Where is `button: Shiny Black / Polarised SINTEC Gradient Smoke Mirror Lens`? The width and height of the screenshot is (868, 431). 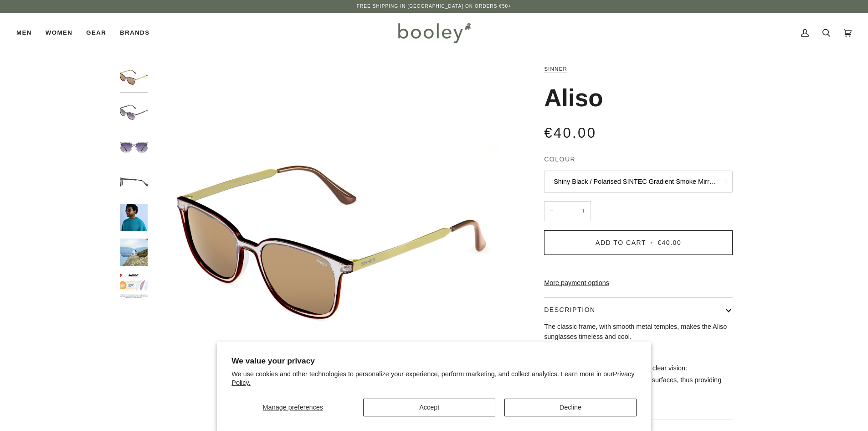
button: Shiny Black / Polarised SINTEC Gradient Smoke Mirror Lens is located at coordinates (638, 181).